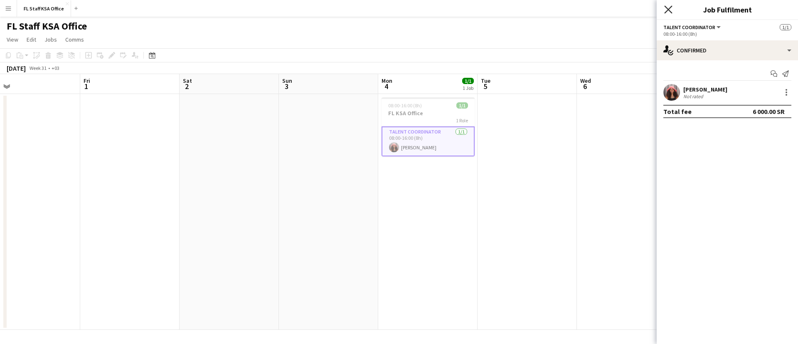  Describe the element at coordinates (287, 81) in the screenshot. I see `span: Sun` at that location.